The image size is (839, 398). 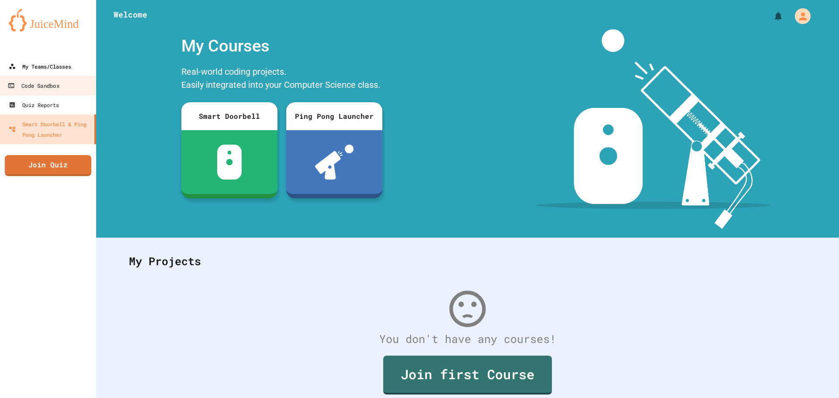 I want to click on img: banner-image-my-projects.png, so click(x=654, y=129).